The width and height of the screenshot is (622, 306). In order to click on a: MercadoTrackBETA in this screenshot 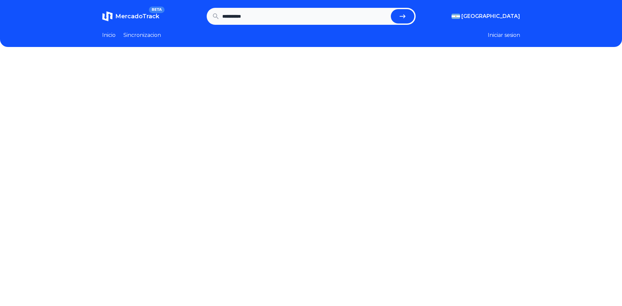, I will do `click(131, 16)`.